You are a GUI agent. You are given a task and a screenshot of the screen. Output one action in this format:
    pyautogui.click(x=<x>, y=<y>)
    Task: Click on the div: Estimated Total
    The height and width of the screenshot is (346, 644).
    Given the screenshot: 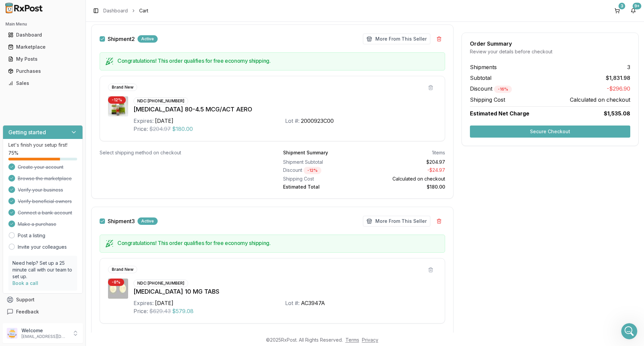 What is the action you would take?
    pyautogui.click(x=322, y=187)
    